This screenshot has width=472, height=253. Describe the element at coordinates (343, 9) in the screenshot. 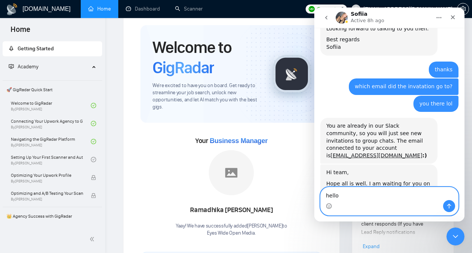

I see `span: 0` at that location.